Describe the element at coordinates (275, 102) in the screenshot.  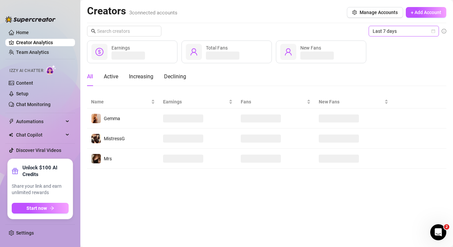
I see `th: Fans` at that location.